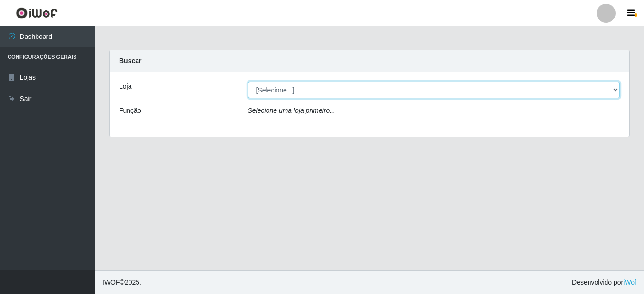  What do you see at coordinates (122, 282) in the screenshot?
I see `span: © 2025 .` at bounding box center [122, 282].